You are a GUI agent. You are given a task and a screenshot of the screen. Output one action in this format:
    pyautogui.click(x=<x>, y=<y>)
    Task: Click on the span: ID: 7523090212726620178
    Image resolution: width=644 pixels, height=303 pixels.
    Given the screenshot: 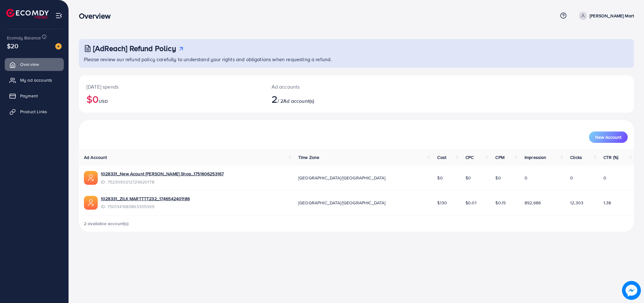 What is the action you would take?
    pyautogui.click(x=162, y=182)
    